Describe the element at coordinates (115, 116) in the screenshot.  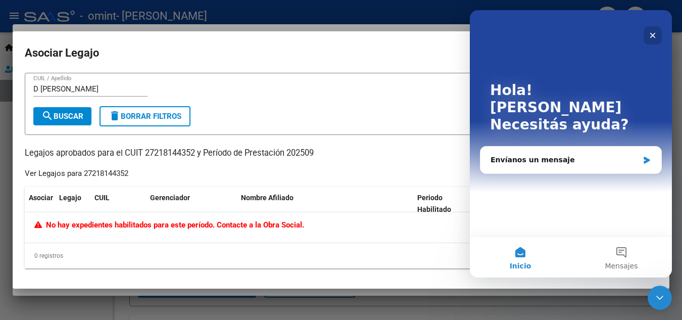
I see `mat-icon: delete` at that location.